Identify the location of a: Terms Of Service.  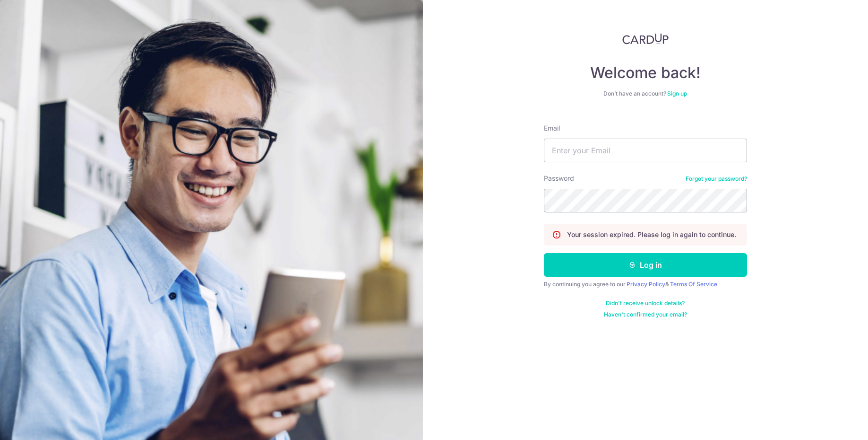
(694, 284).